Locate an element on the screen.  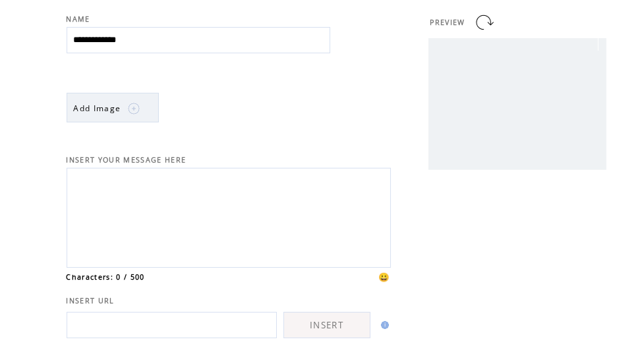
span: INSERT URL is located at coordinates (91, 300).